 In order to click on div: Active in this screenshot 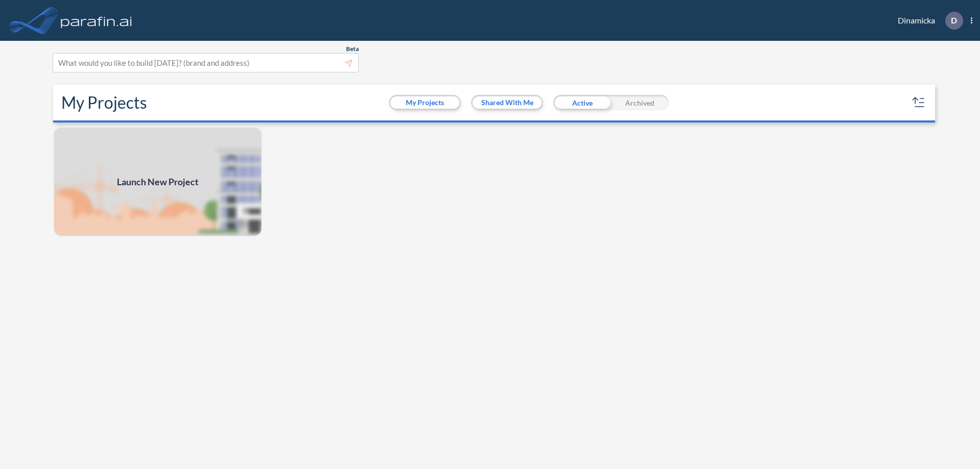, I will do `click(582, 102)`.